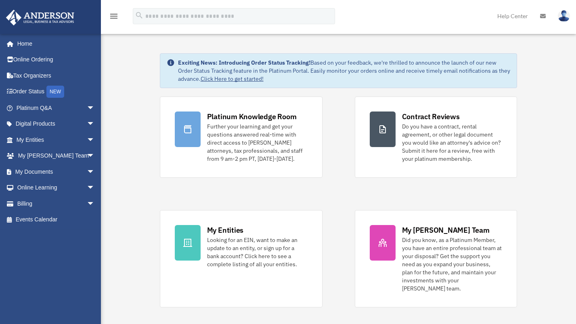 This screenshot has width=576, height=324. What do you see at coordinates (252, 116) in the screenshot?
I see `div: Platinum Knowledge Room` at bounding box center [252, 116].